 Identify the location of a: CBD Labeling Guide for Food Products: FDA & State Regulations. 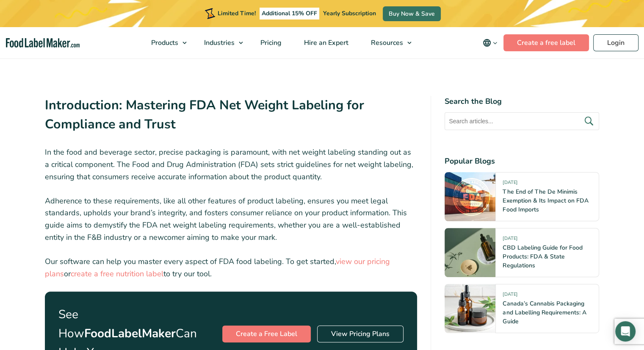
(542, 257).